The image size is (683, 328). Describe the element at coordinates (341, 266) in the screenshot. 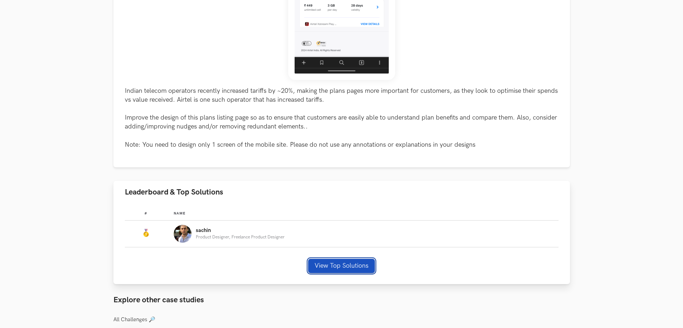

I see `button: View Top Solutions` at that location.